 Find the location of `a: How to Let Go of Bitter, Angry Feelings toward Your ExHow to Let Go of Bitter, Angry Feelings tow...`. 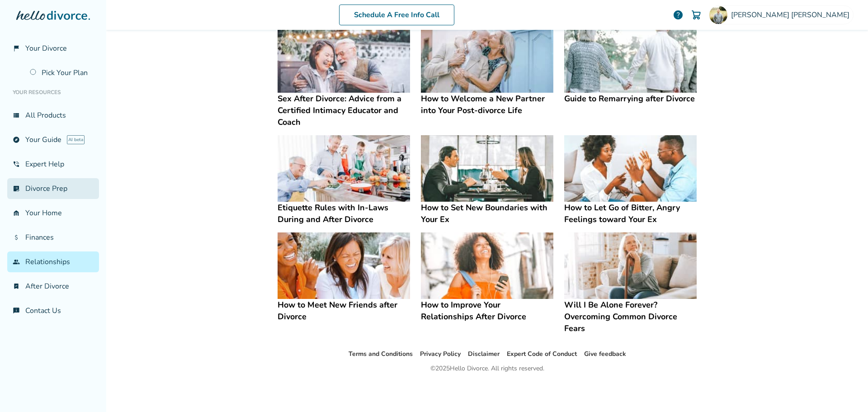

a: How to Let Go of Bitter, Angry Feelings toward Your ExHow to Let Go of Bitter, Angry Feelings tow... is located at coordinates (630, 180).